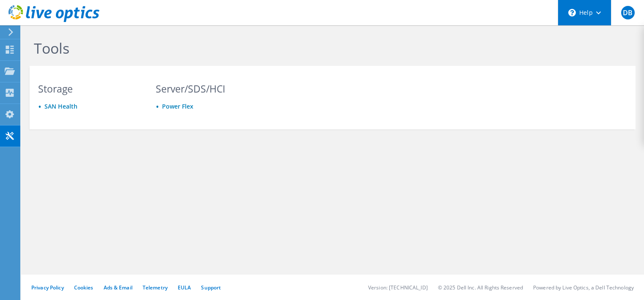 This screenshot has height=300, width=644. I want to click on li: © 2025 Dell Inc. All Rights Reserved, so click(480, 287).